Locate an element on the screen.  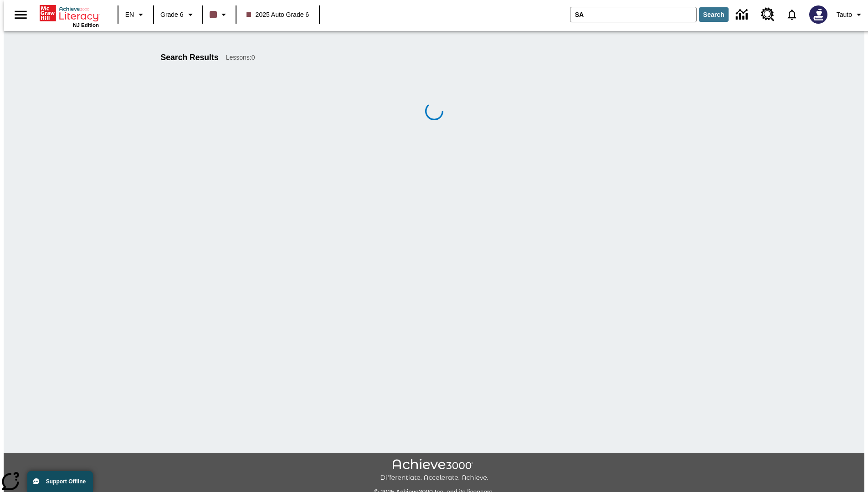
input: search field is located at coordinates (633, 14).